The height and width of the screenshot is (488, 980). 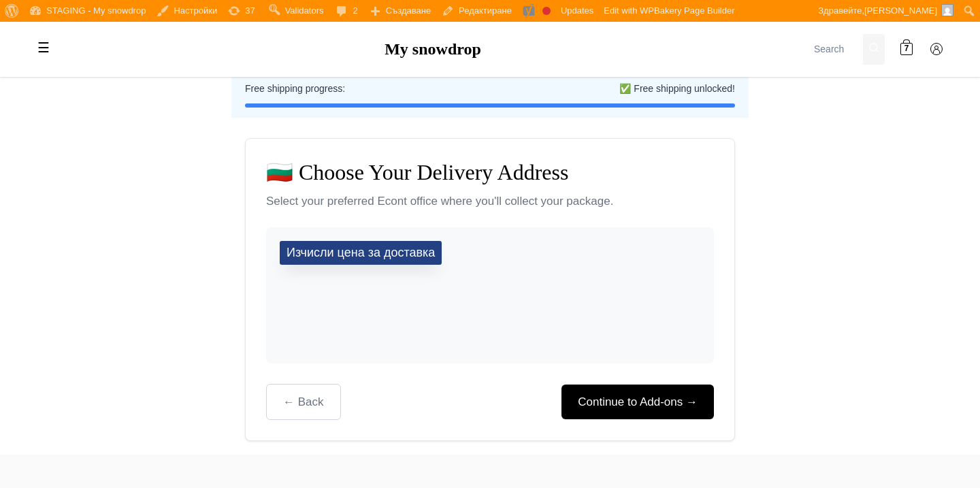 I want to click on a: My snowdrop, so click(x=433, y=49).